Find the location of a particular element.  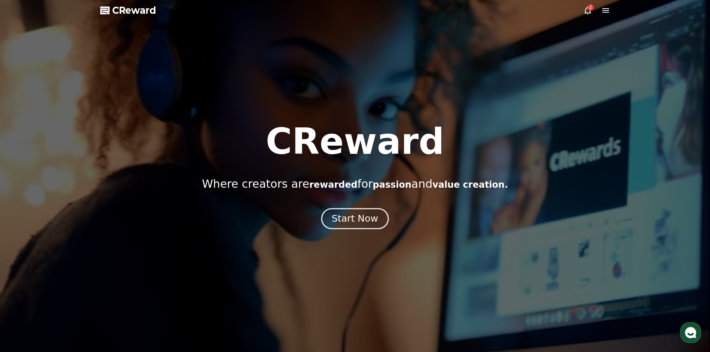

button: Start Now is located at coordinates (355, 219).